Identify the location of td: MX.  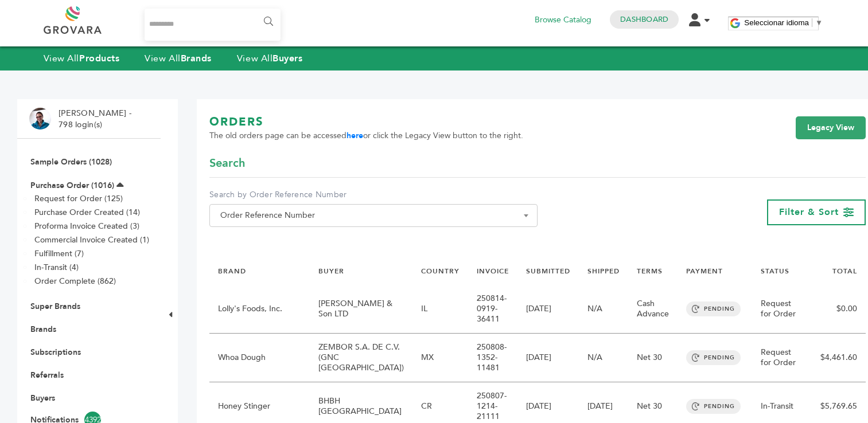
(440, 358).